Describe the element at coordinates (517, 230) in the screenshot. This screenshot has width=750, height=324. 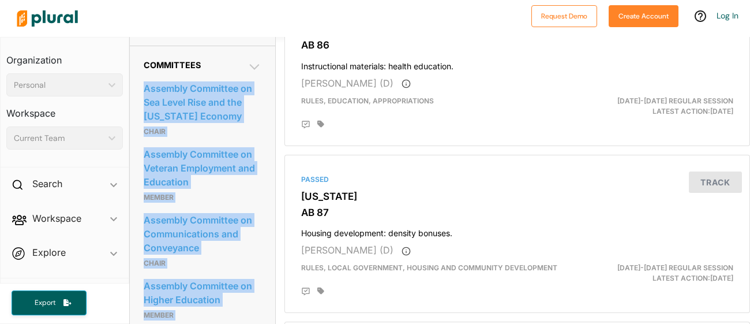
I see `h4: Housing development: density bonuses.` at that location.